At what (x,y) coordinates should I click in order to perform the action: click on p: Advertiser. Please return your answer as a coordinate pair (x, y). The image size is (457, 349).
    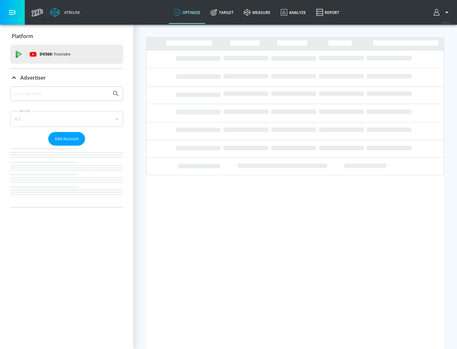
    Looking at the image, I should click on (33, 78).